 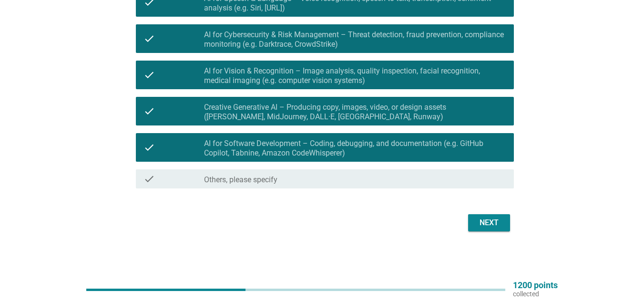 What do you see at coordinates (355, 76) in the screenshot?
I see `label: AI for Vision & Recognition – Image analysis, quality inspection, facial recognition, medical ima...` at bounding box center [355, 76].